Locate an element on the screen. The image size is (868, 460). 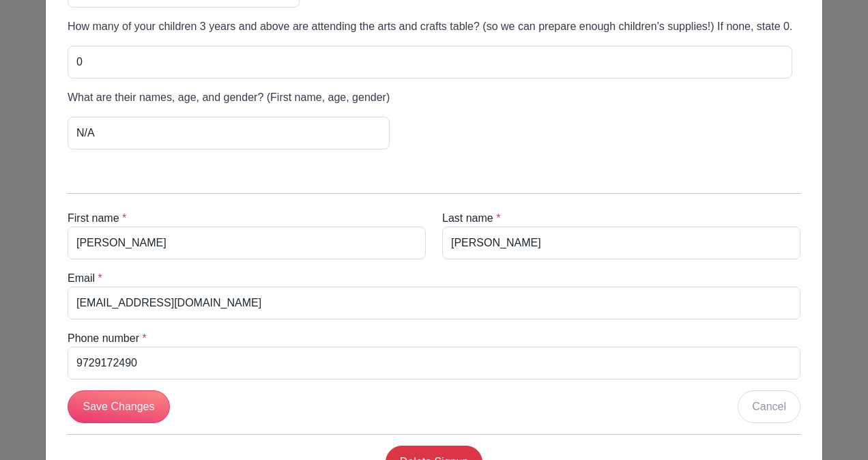
a: Cancel is located at coordinates (769, 407).